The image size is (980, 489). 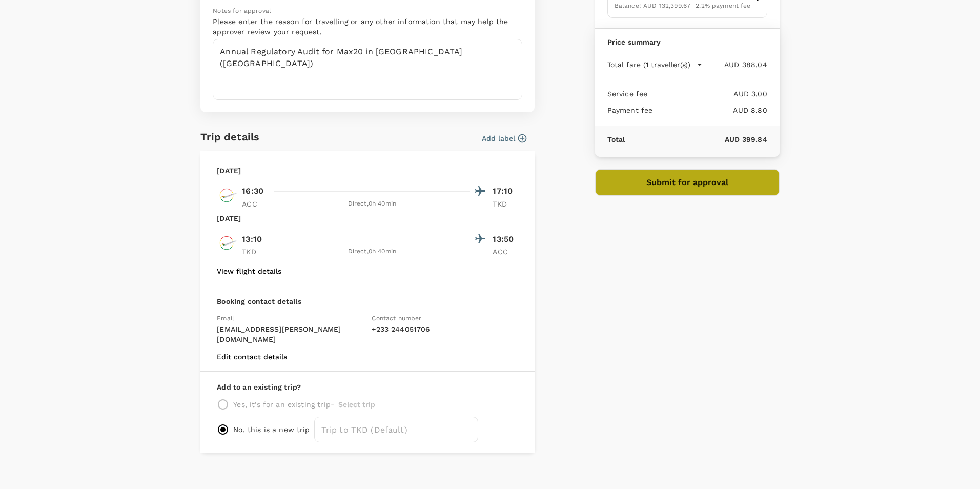 I want to click on span: Balance : AUD 132,399.67, so click(x=652, y=5).